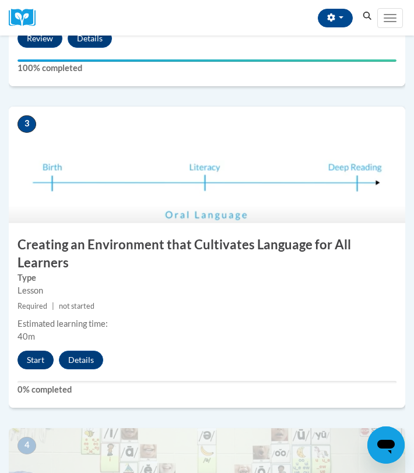 The image size is (414, 473). Describe the element at coordinates (26, 17) in the screenshot. I see `a: Cox Campus` at that location.